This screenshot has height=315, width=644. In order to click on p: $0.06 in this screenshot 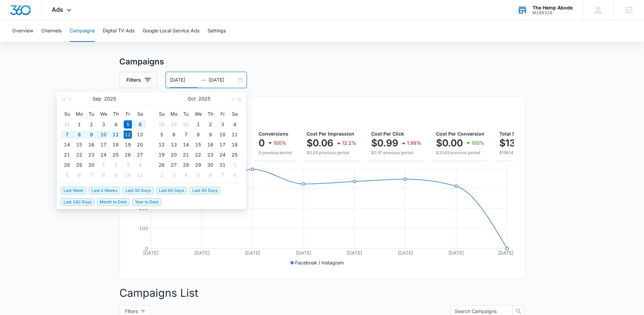, I will do `click(320, 143)`.